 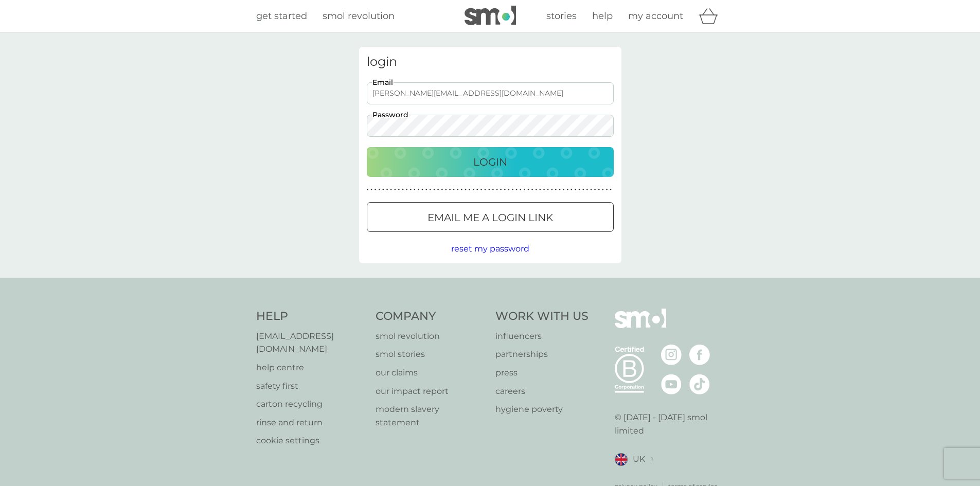 What do you see at coordinates (311, 386) in the screenshot?
I see `a: safety first` at bounding box center [311, 386].